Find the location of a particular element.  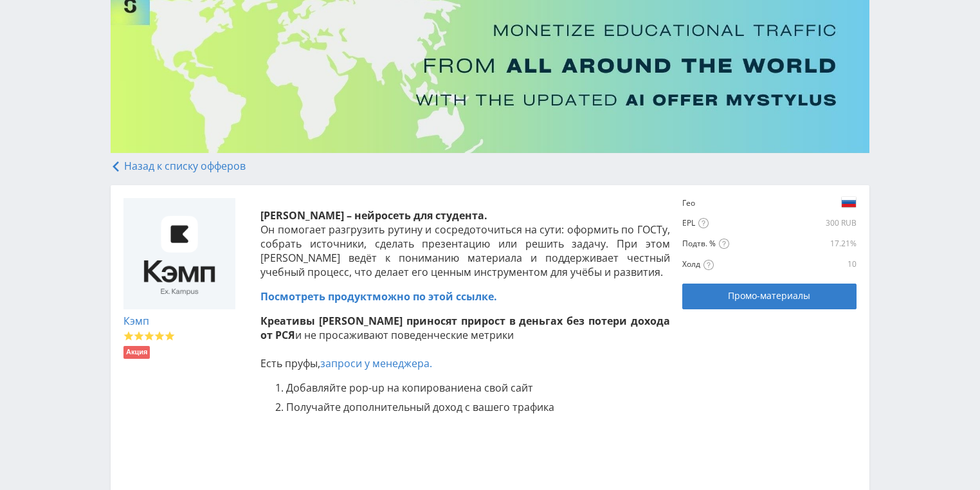

div: Подтв. % is located at coordinates (739, 244).